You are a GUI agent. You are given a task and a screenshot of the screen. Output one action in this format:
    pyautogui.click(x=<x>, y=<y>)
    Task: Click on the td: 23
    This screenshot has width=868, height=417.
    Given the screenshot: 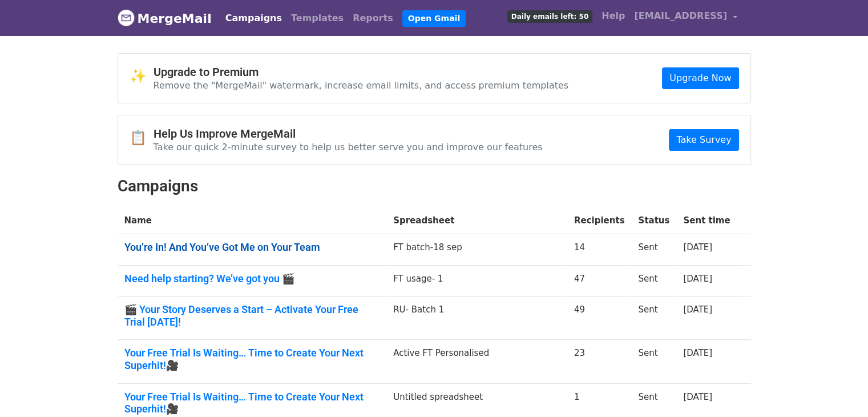 What is the action you would take?
    pyautogui.click(x=599, y=361)
    